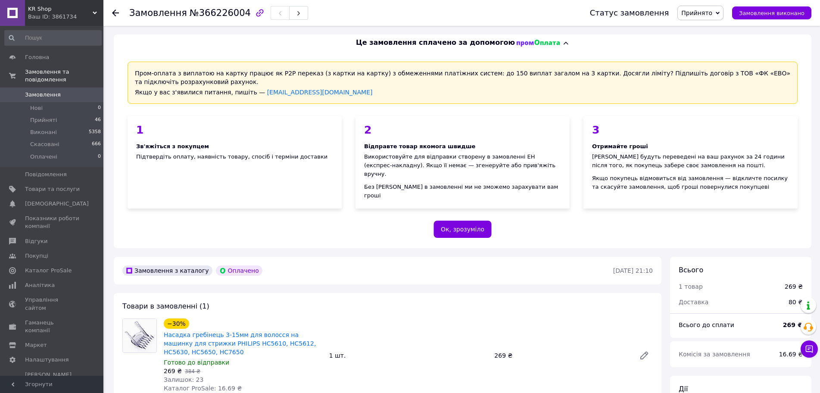  What do you see at coordinates (98, 120) in the screenshot?
I see `span: 46` at bounding box center [98, 120].